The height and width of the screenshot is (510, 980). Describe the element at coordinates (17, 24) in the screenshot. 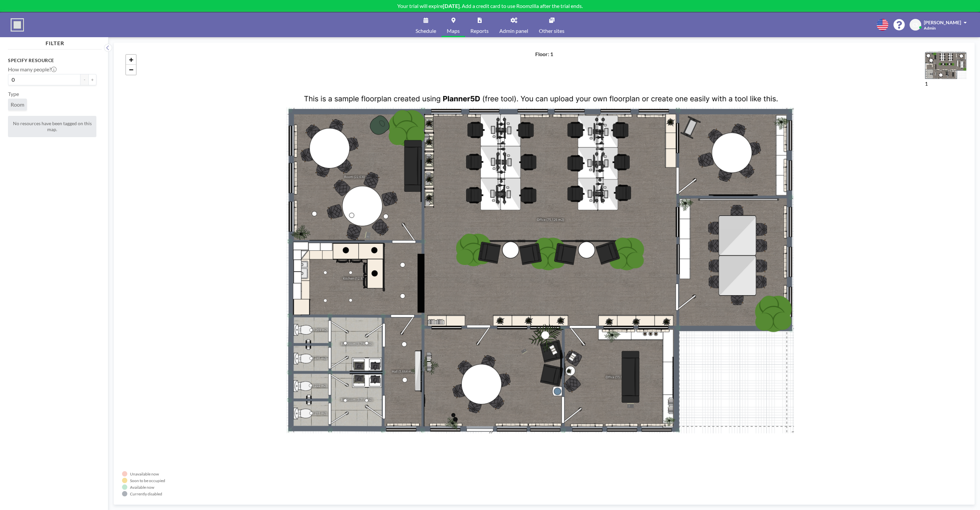

I see `img: organization-logo` at that location.